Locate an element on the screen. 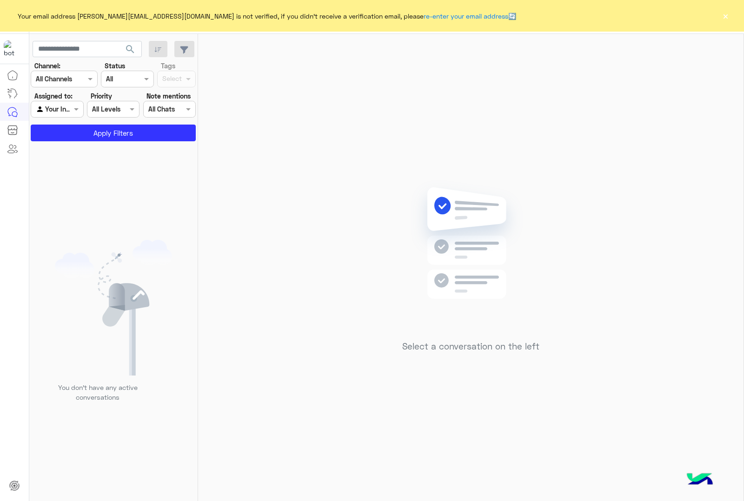 This screenshot has height=501, width=744. label: Status is located at coordinates (115, 66).